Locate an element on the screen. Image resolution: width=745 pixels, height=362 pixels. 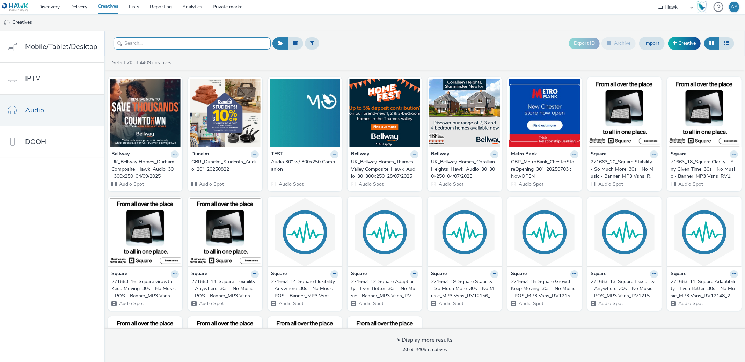
strong: Metro Bank is located at coordinates (524, 154).